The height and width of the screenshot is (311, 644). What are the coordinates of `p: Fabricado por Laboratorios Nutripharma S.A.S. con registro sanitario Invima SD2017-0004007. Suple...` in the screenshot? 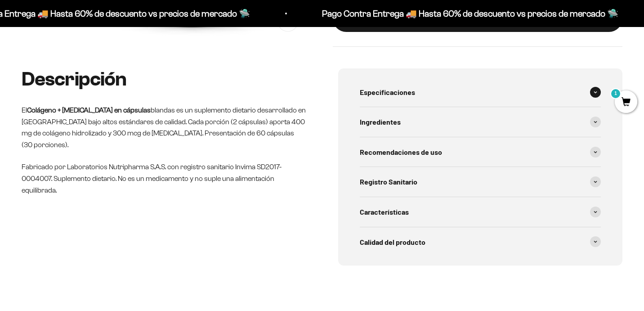 It's located at (164, 178).